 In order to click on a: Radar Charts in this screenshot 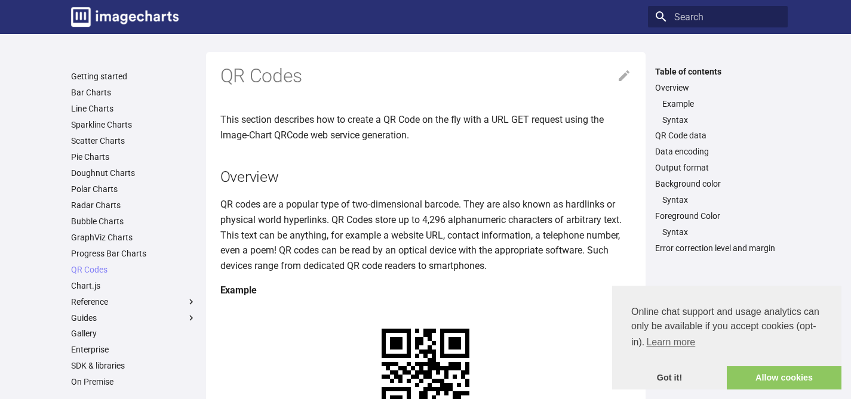, I will do `click(134, 205)`.